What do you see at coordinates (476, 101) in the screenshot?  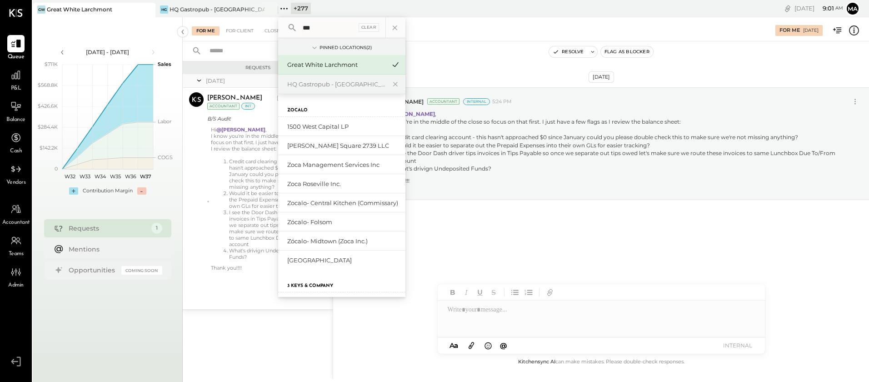 I see `div: Internal` at bounding box center [476, 101].